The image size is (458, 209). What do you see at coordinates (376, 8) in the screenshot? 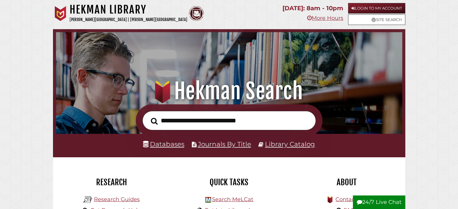
I see `a: Login to My Account` at bounding box center [376, 8].